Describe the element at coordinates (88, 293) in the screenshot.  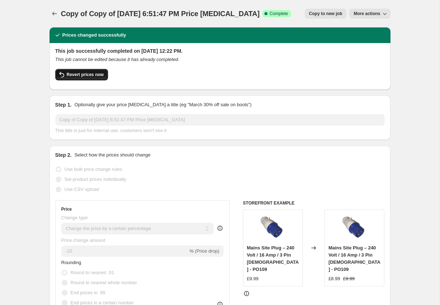
I see `span: End prices in .99` at that location.